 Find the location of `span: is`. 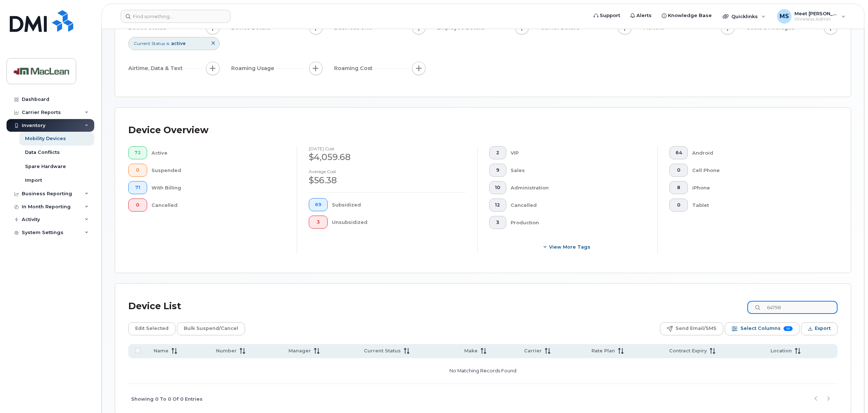

span: is is located at coordinates (168, 43).